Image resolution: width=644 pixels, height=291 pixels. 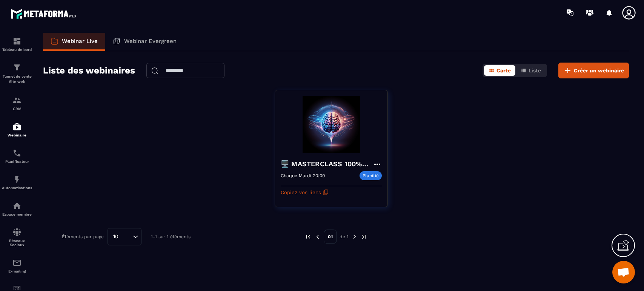 What do you see at coordinates (17, 187) in the screenshot?
I see `p: Automatisations` at bounding box center [17, 187].